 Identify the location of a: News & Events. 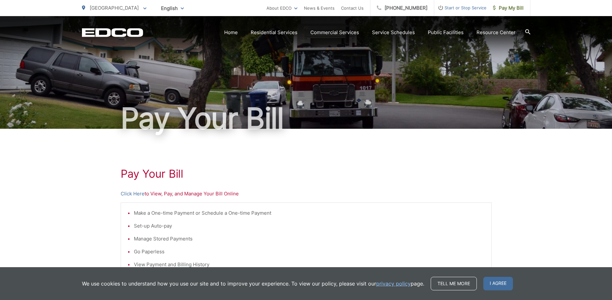
(319, 8).